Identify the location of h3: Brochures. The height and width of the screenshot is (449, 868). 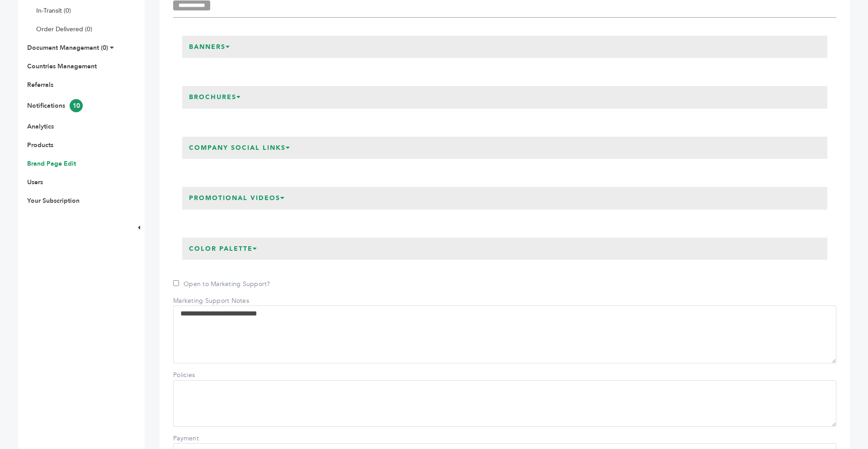
(215, 97).